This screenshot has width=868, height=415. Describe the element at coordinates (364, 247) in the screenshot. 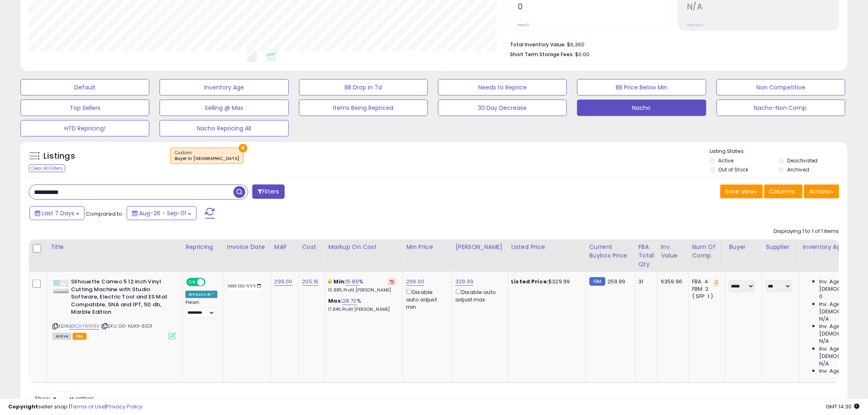

I see `div: Markup on Cost` at that location.